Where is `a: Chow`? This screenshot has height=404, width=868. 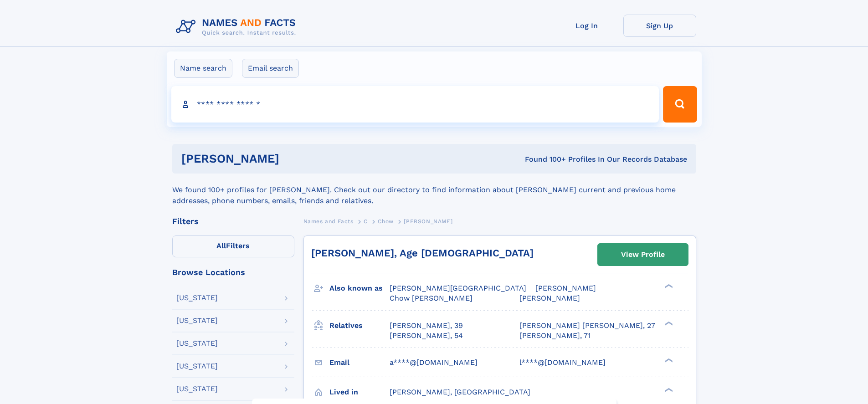 a: Chow is located at coordinates (386, 221).